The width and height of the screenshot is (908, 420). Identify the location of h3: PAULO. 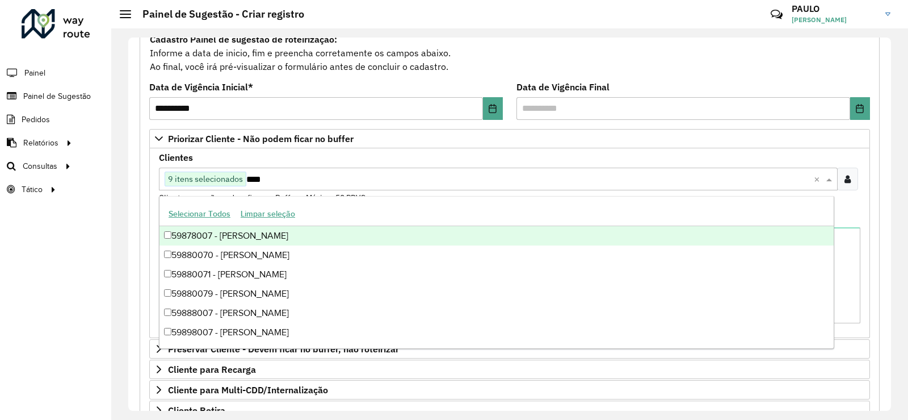
(835, 9).